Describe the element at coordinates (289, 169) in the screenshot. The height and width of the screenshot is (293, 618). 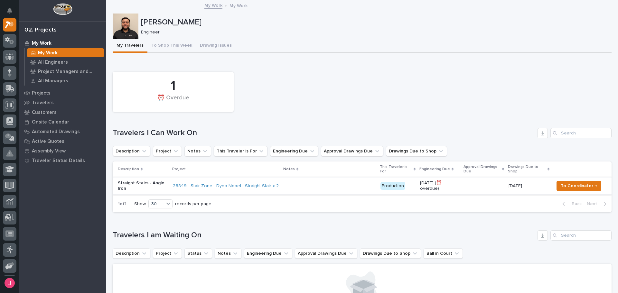
I see `p: Notes` at that location.